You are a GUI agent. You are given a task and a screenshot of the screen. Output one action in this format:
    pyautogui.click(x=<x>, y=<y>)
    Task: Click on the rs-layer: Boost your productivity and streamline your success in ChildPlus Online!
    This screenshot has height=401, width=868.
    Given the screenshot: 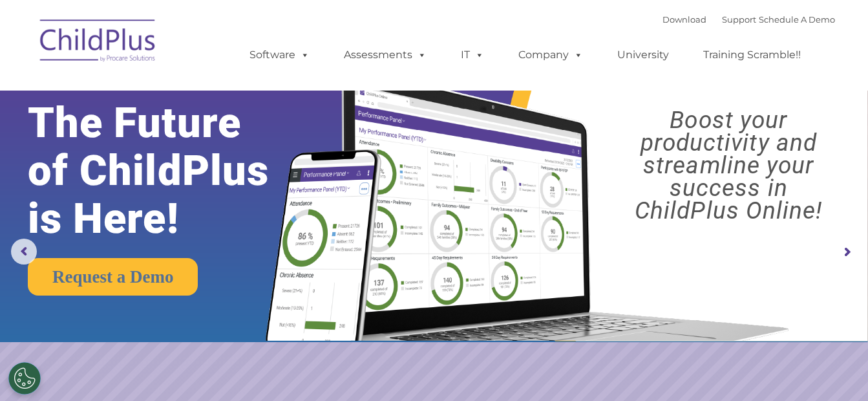 What is the action you would take?
    pyautogui.click(x=729, y=165)
    